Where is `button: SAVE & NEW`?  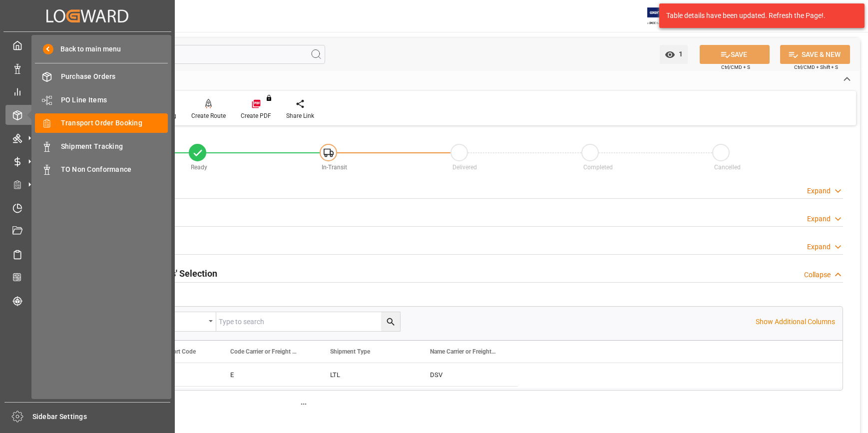 button: SAVE & NEW is located at coordinates (815, 54).